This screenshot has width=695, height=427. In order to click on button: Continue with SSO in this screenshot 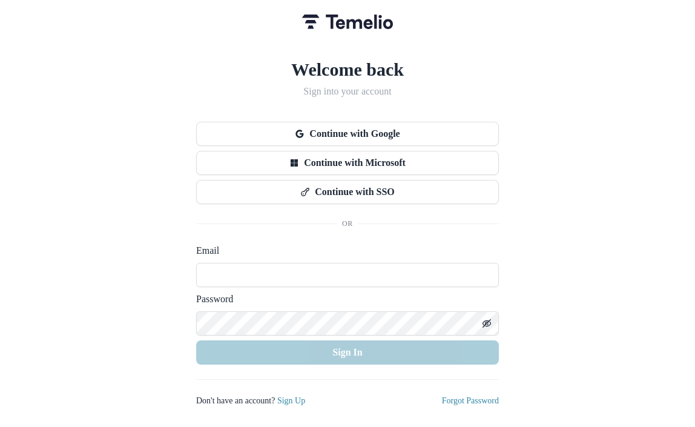, I will do `click(348, 192)`.